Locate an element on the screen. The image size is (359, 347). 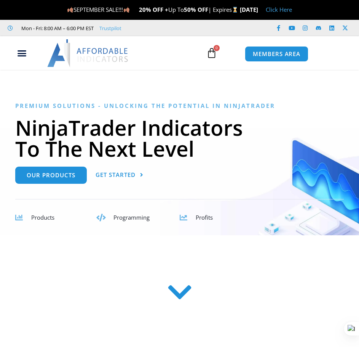
span: 0 is located at coordinates (217, 48).